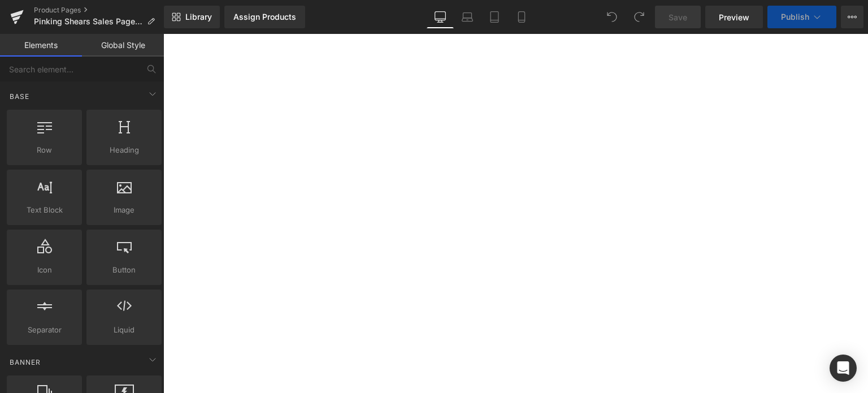 This screenshot has height=393, width=868. I want to click on span: Base, so click(19, 96).